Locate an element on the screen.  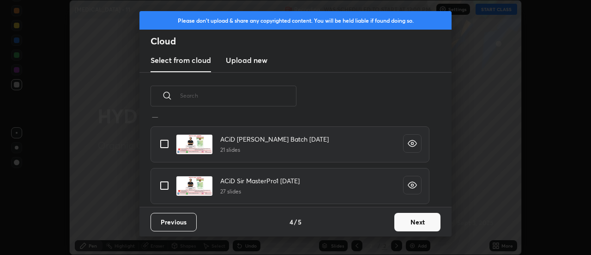
h2: Cloud is located at coordinates (301, 41).